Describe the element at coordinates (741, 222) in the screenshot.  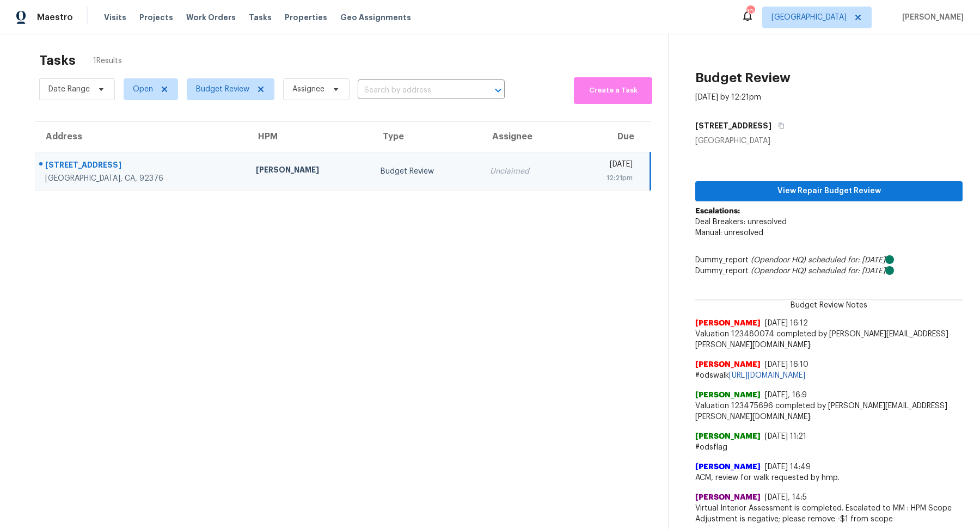
I see `span: Deal Breakers: unresolved` at that location.